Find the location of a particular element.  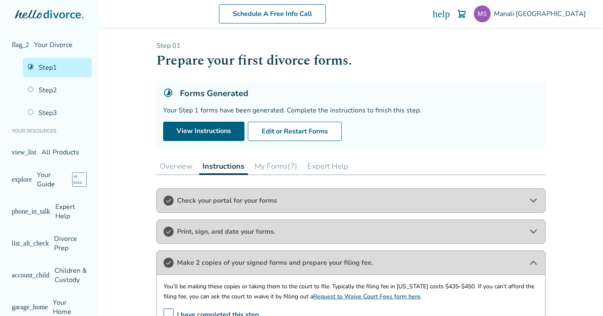

span: phone_in_talk is located at coordinates (15, 197).